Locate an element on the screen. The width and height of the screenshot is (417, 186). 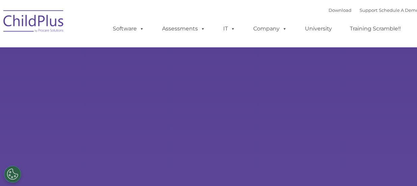
a: Training Scramble!! is located at coordinates (375, 29).